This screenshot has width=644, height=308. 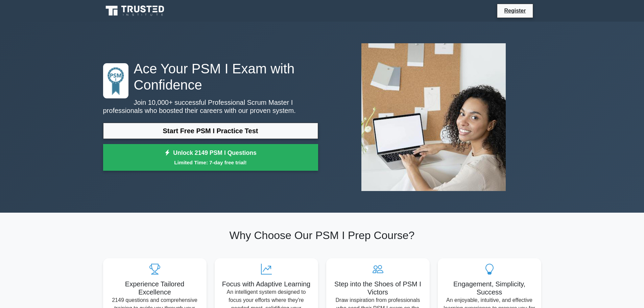 What do you see at coordinates (378, 288) in the screenshot?
I see `h5: Step into the Shoes of PSM I Victors` at bounding box center [378, 288].